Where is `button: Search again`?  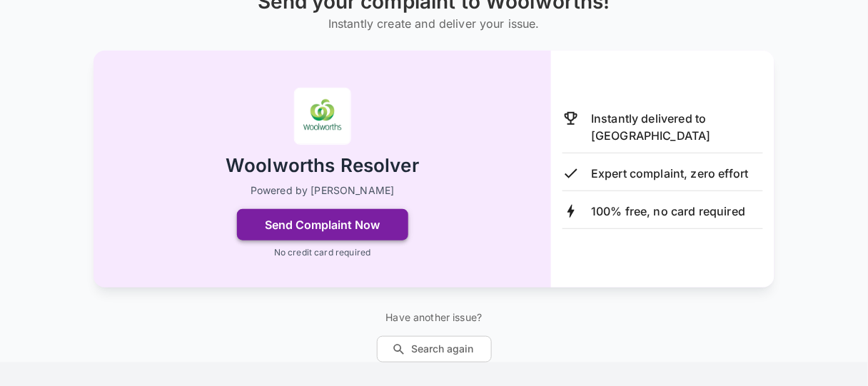 button: Search again is located at coordinates (434, 349).